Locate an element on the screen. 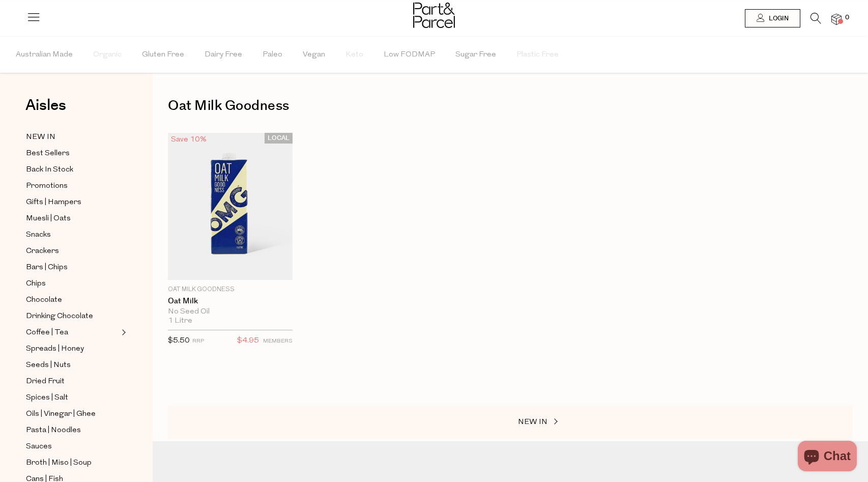 The image size is (868, 482). span: Snacks is located at coordinates (38, 235).